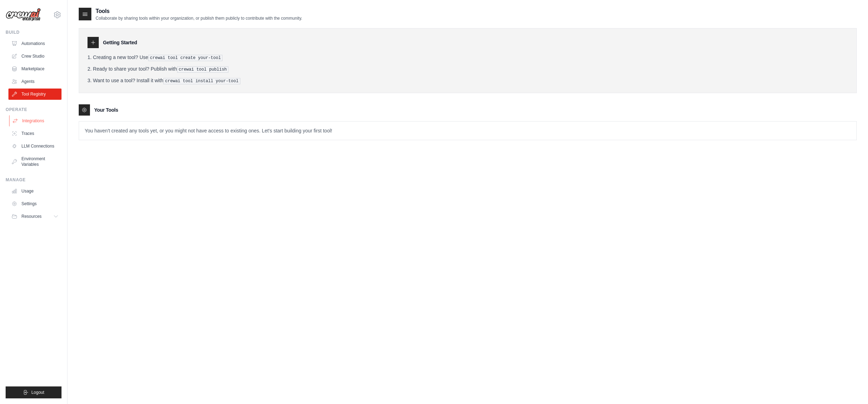 The height and width of the screenshot is (404, 868). I want to click on a: Traces, so click(35, 134).